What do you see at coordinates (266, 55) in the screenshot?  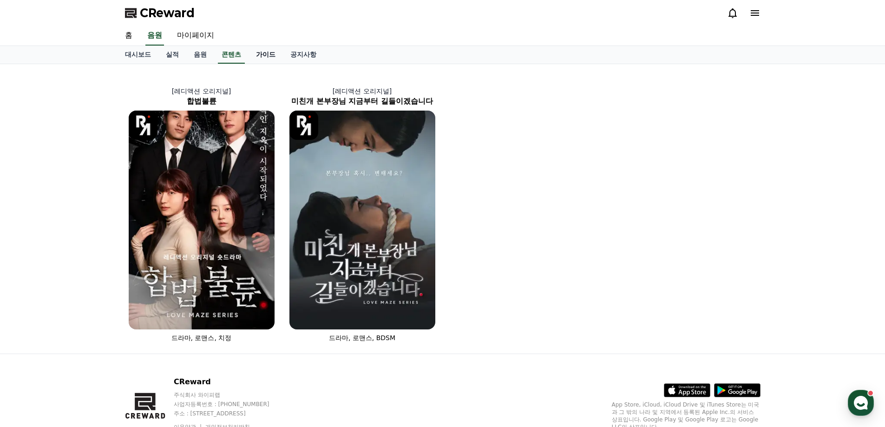 I see `a: 가이드` at bounding box center [266, 55].